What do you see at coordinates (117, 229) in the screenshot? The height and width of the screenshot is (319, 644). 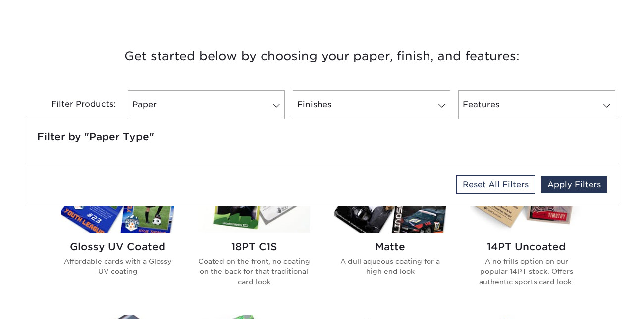 I see `a: Glossy UV Coated Trading Cards Glossy UV Coated Affordable cards with a Glossy UV coating` at bounding box center [117, 229].